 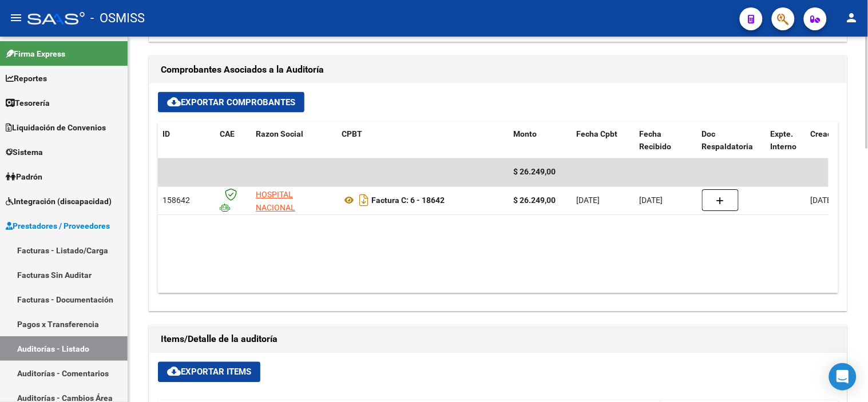 What do you see at coordinates (540, 141) in the screenshot?
I see `datatable-header-cell: Monto` at bounding box center [540, 141].